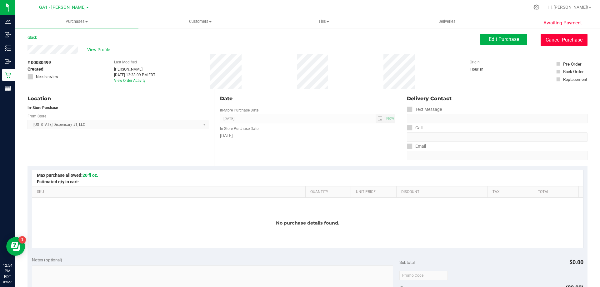  What do you see at coordinates (511, 192) in the screenshot?
I see `a: Tax` at bounding box center [511, 192].